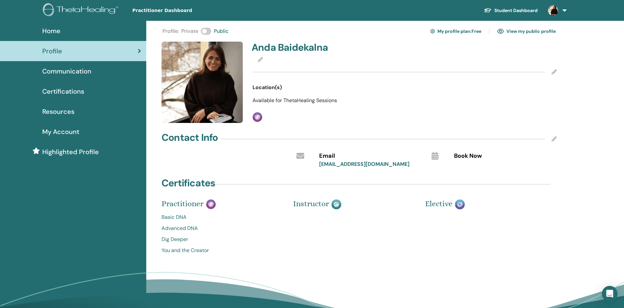  I want to click on span: Practitioner, so click(182, 204).